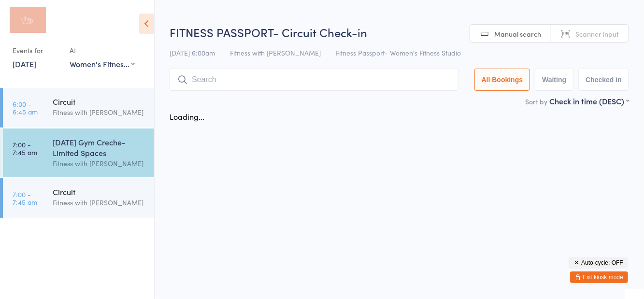 The height and width of the screenshot is (299, 644). I want to click on div: Check in time (DESC), so click(590, 101).